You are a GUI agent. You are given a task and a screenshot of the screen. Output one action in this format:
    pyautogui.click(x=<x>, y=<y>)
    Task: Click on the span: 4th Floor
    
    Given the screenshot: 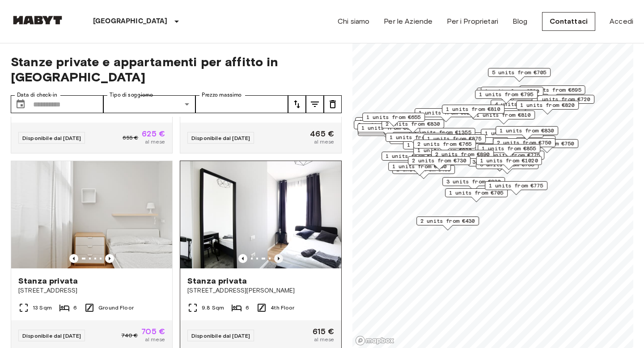 What is the action you would take?
    pyautogui.click(x=283, y=308)
    